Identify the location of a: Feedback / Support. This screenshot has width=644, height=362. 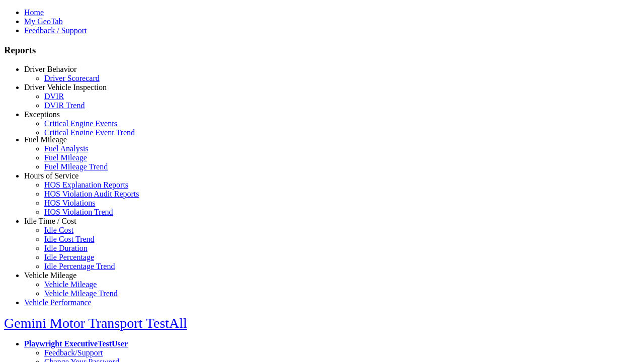
(56, 30).